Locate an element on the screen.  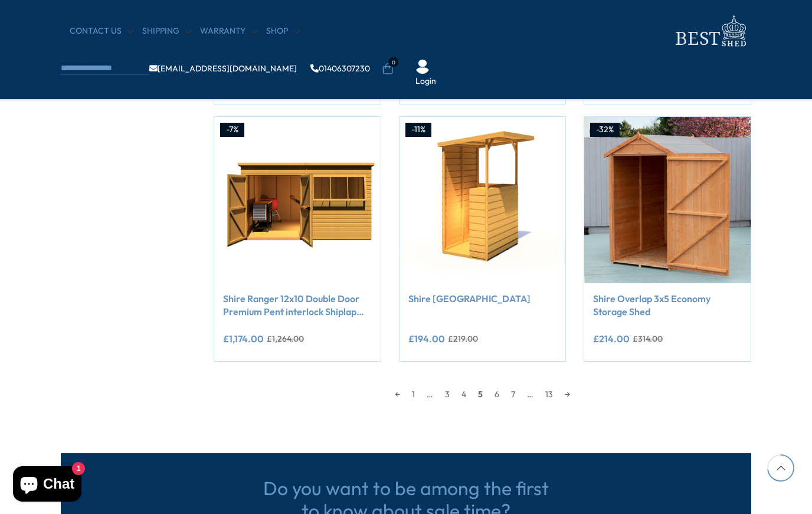
a: Login is located at coordinates (426, 81).